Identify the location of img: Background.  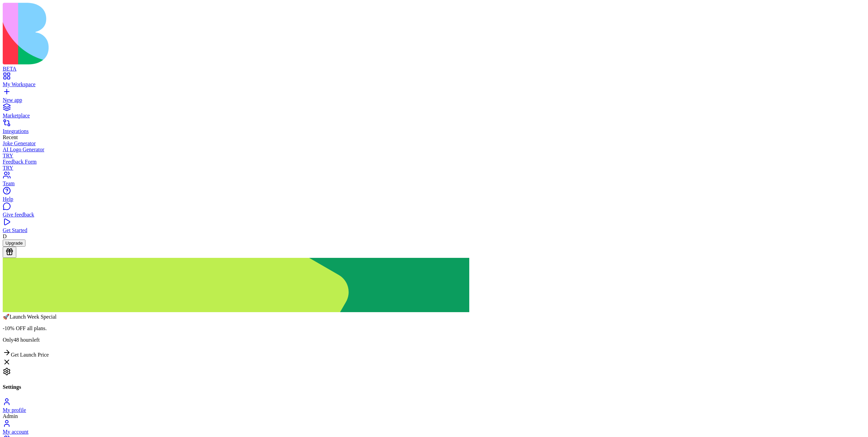
(236, 285).